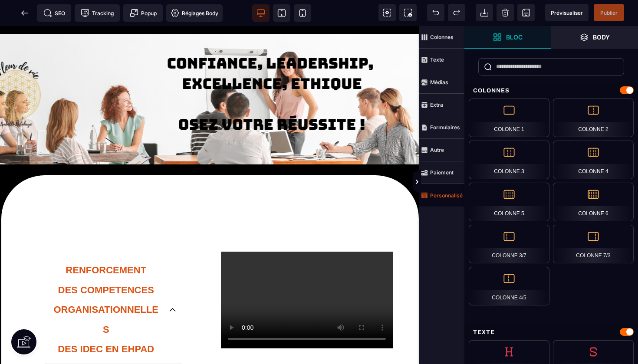 This screenshot has height=364, width=638. Describe the element at coordinates (437, 60) in the screenshot. I see `strong: Texte` at that location.